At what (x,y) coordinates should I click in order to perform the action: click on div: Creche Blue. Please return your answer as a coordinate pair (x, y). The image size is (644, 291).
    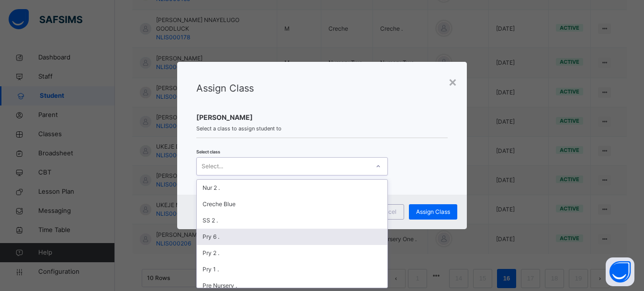
    Looking at the image, I should click on (292, 204).